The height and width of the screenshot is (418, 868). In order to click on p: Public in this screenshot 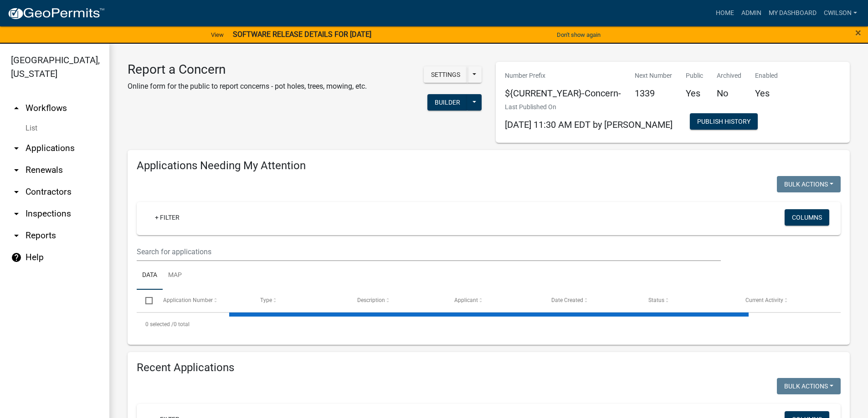, I will do `click(694, 76)`.